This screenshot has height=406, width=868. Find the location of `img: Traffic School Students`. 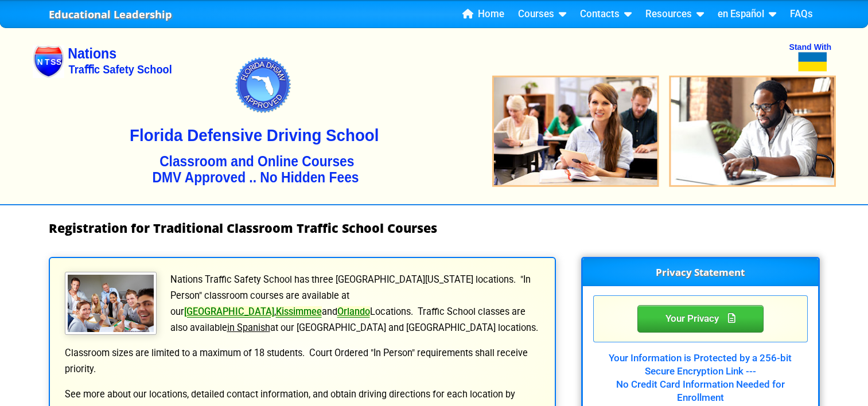

img: Traffic School Students is located at coordinates (111, 303).